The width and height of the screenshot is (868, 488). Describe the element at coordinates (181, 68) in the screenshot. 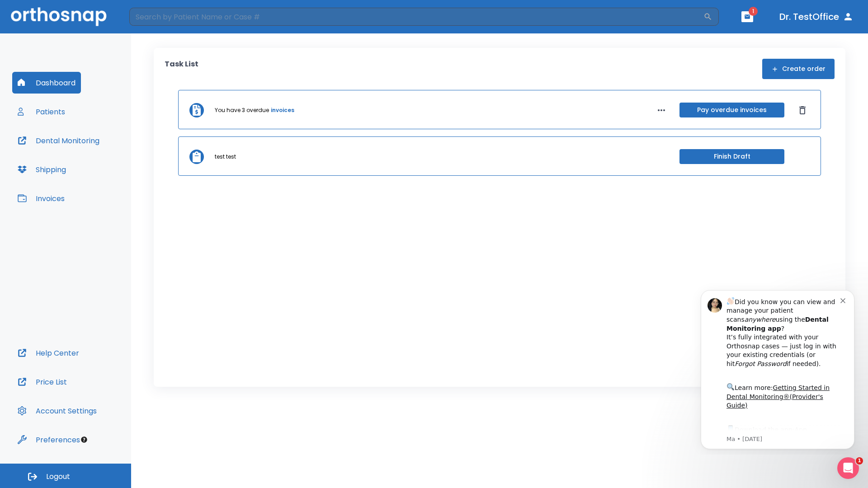

I see `p: Task List` at that location.